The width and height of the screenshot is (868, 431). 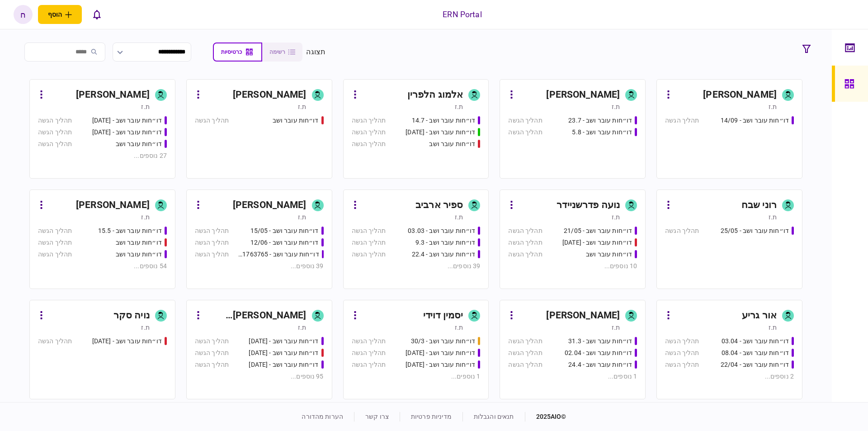 What do you see at coordinates (416, 239) in the screenshot?
I see `a: ספיר ארביבת.זדו״חות עובר ושב - 03.03תהליך הגשהדו״חות עובר ושב - 9.3תהליך הגשהדו״חות עובר ושב - 22...` at bounding box center [416, 239].